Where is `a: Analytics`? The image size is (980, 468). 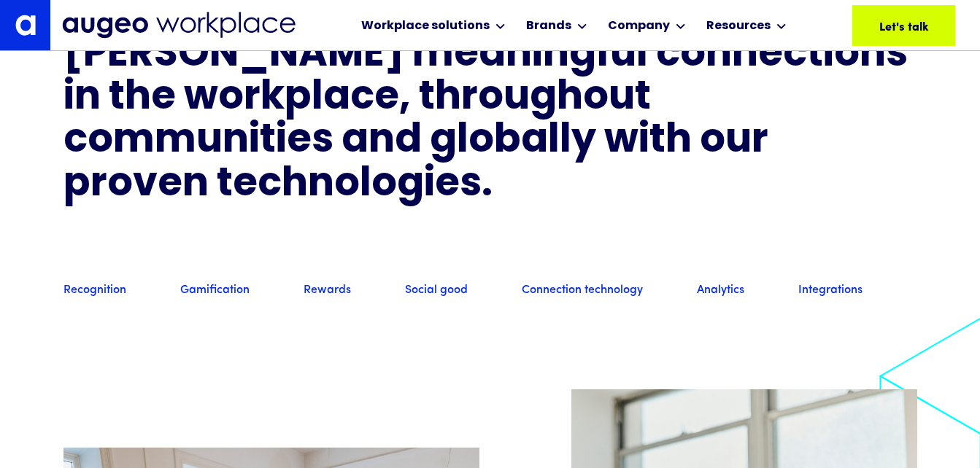 a: Analytics is located at coordinates (720, 291).